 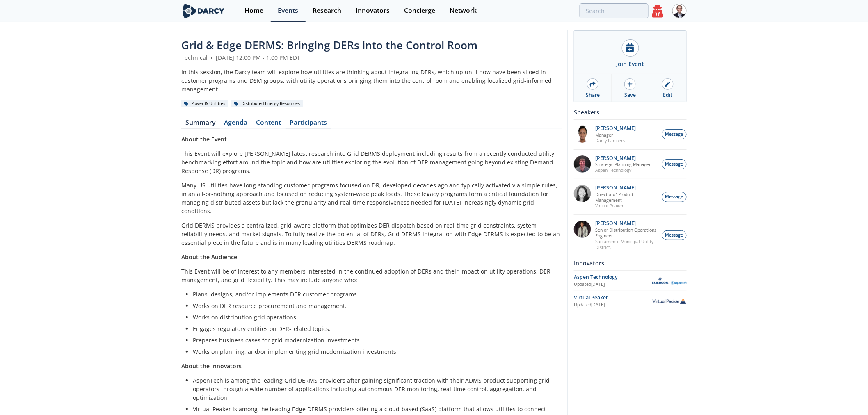 I want to click on div: Virtual Peaker, so click(x=613, y=298).